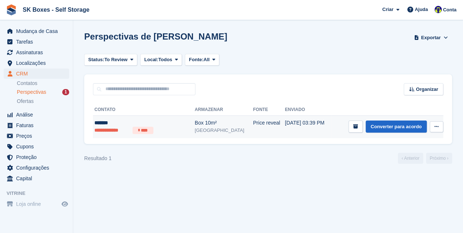  I want to click on button: Status: To Review, so click(110, 60).